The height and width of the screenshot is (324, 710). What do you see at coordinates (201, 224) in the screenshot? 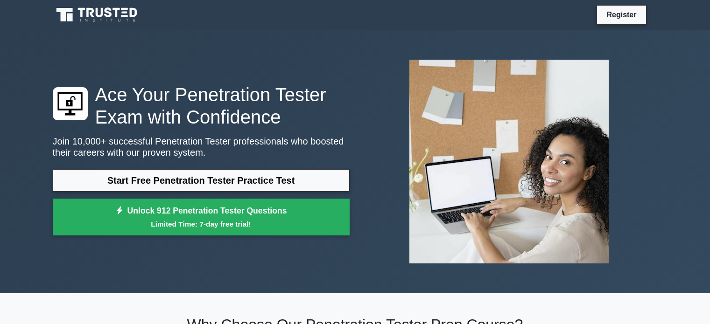
I see `small: Limited Time: 7-day free trial!` at bounding box center [201, 224].